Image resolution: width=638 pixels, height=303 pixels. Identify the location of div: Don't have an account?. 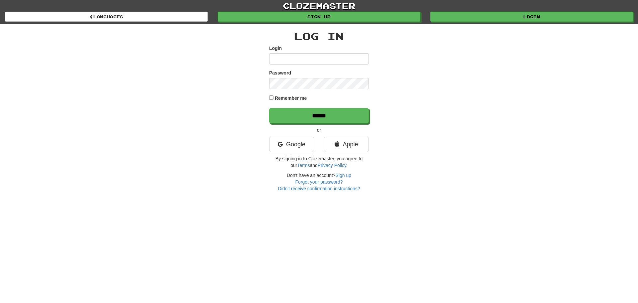
(319, 182).